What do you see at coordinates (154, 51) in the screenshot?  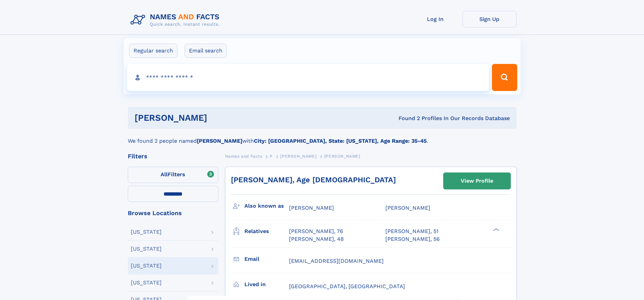 I see `label: Regular search` at bounding box center [154, 51].